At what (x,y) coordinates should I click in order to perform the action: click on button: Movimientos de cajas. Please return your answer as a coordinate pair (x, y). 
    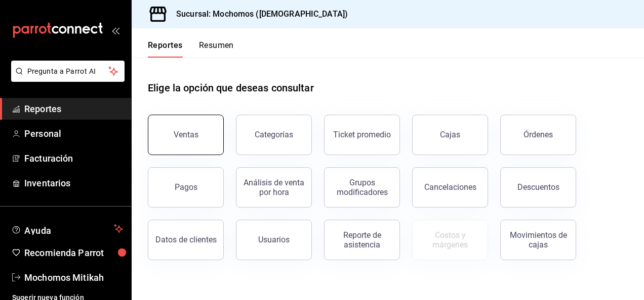
    Looking at the image, I should click on (538, 240).